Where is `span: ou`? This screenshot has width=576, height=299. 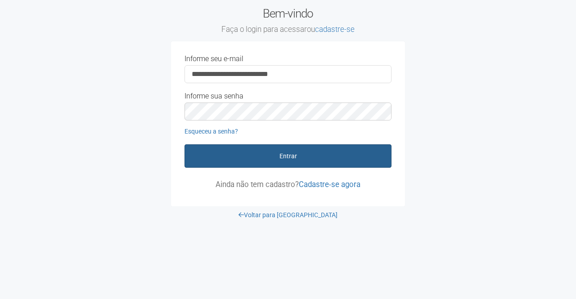 span: ou is located at coordinates (331, 29).